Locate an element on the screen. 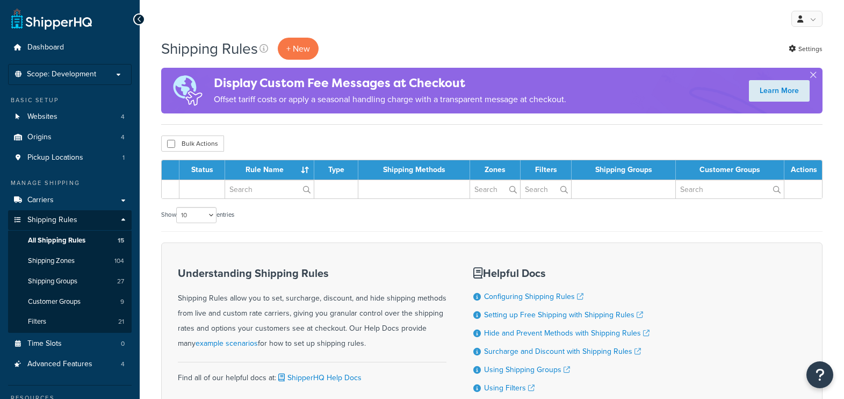 The height and width of the screenshot is (399, 844). img: duties-banner-06bc72dcb5fe05cb3f9472aba00be2ae8eb53ab6f0d8bb03d382ba314ac3c341.png is located at coordinates (188, 90).